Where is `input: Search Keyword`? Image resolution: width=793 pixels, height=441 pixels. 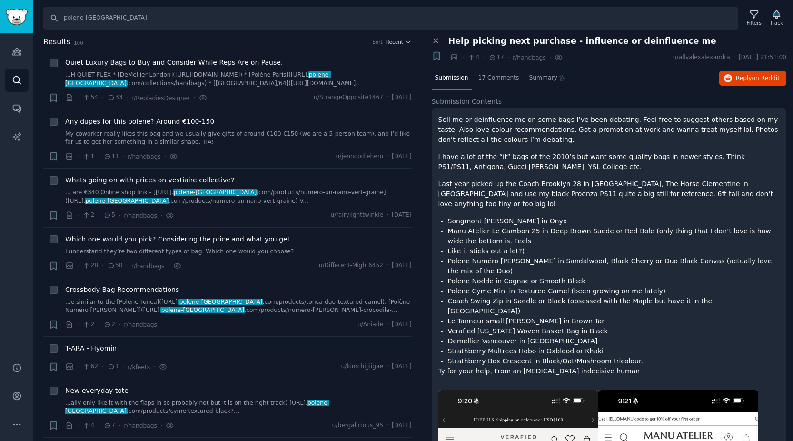 input: Search Keyword is located at coordinates (391, 18).